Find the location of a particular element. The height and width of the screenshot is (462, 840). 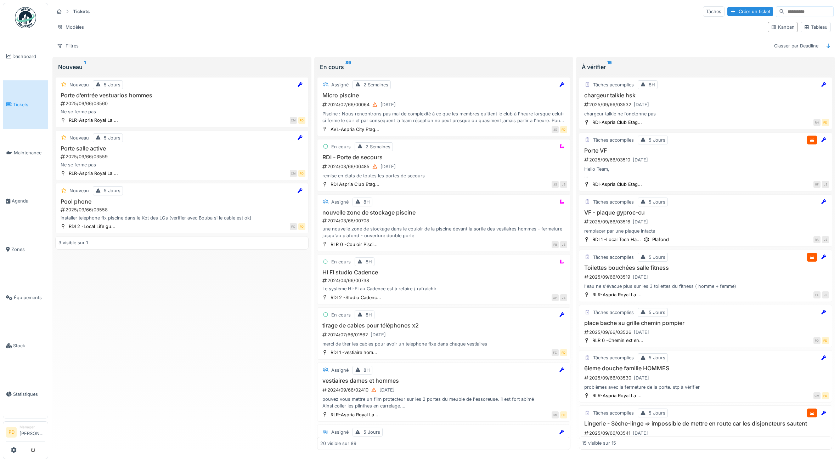

div: 2024/03/66/00485 is located at coordinates (444, 167).